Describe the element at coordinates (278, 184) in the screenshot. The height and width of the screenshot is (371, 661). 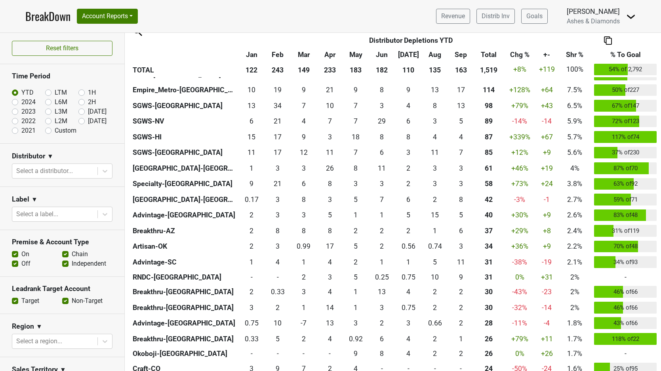
I see `td: 21.167` at that location.